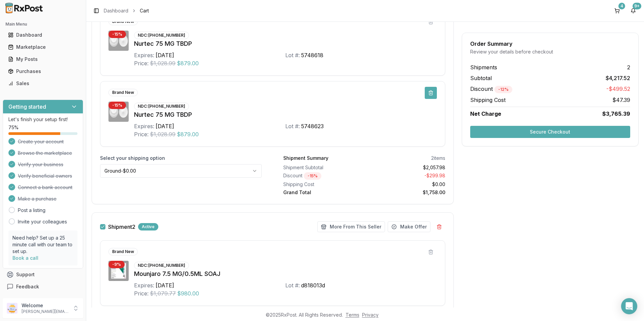 This screenshot has width=644, height=321. Describe the element at coordinates (127, 11) in the screenshot. I see `nav: breadcrumb` at that location.